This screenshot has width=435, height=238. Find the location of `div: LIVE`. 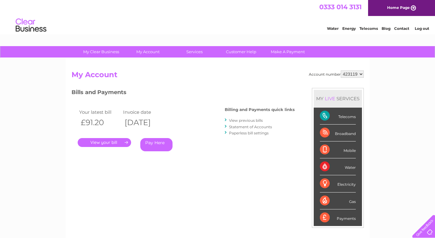

div: LIVE is located at coordinates (330, 98).